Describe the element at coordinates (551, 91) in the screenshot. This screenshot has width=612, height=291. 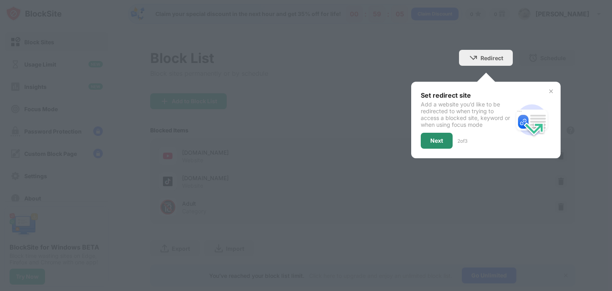
I see `img: x-button.svg` at that location.